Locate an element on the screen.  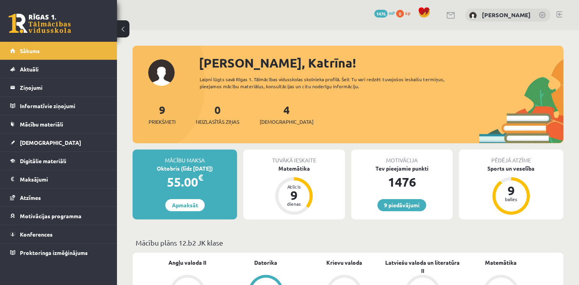
a: Sports un veselība 9 balles is located at coordinates (511, 190).